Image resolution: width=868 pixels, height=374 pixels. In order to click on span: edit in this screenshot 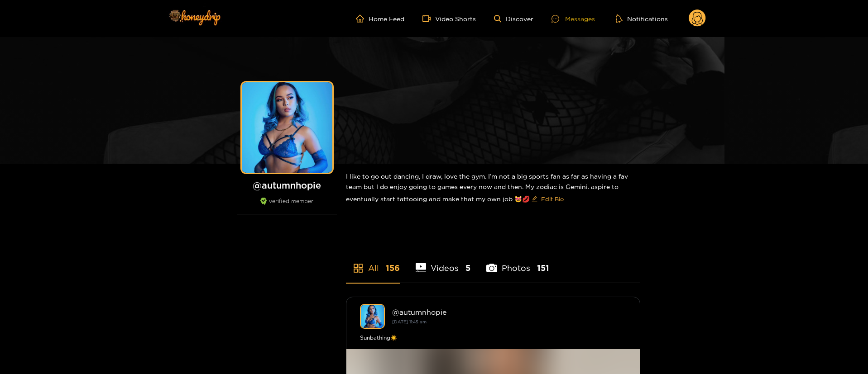, I will do `click(534, 199)`.